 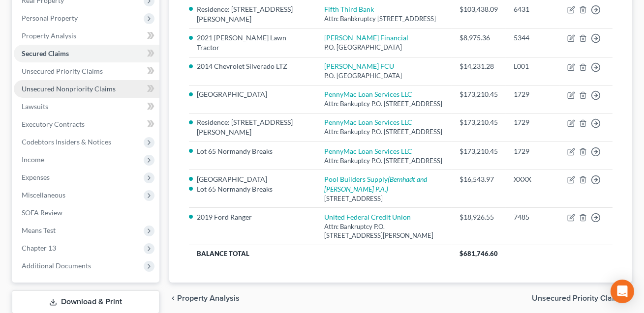 What do you see at coordinates (53, 124) in the screenshot?
I see `span: Executory Contracts` at bounding box center [53, 124].